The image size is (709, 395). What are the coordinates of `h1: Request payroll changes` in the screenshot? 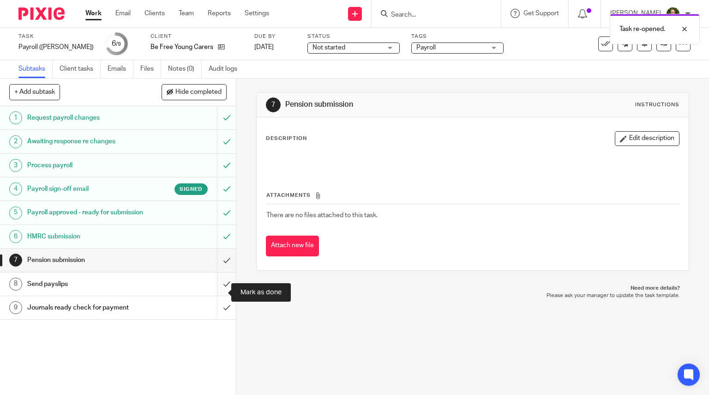 It's located at (87, 118).